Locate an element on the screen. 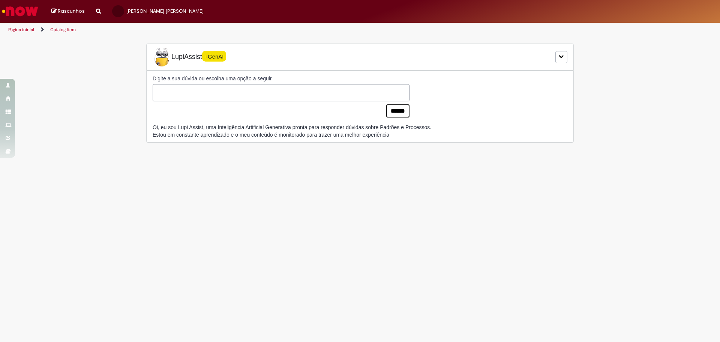  div: Oi, eu sou Lupi Assist, uma Inteligência Artificial Generativa pronta para responder dúvidas sobr... is located at coordinates (292, 131).